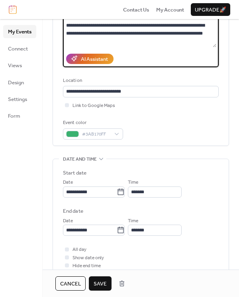 Image resolution: width=239 pixels, height=297 pixels. I want to click on div: Location, so click(140, 81).